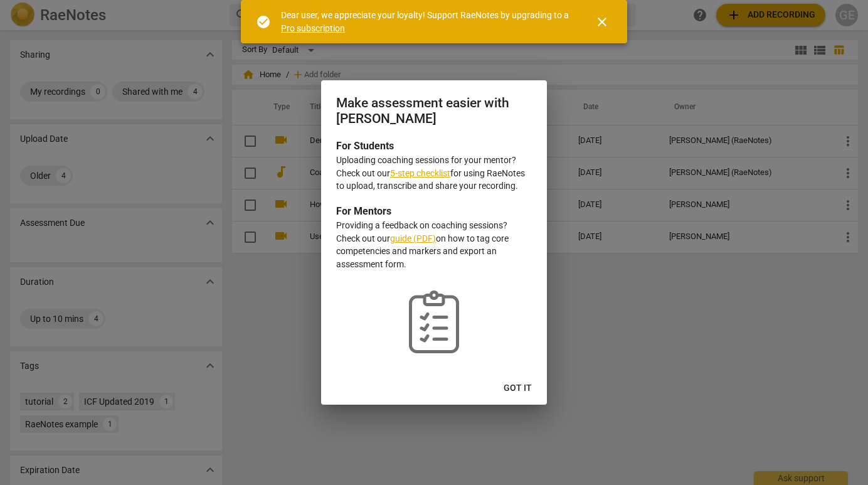  Describe the element at coordinates (602, 22) in the screenshot. I see `span: close` at that location.